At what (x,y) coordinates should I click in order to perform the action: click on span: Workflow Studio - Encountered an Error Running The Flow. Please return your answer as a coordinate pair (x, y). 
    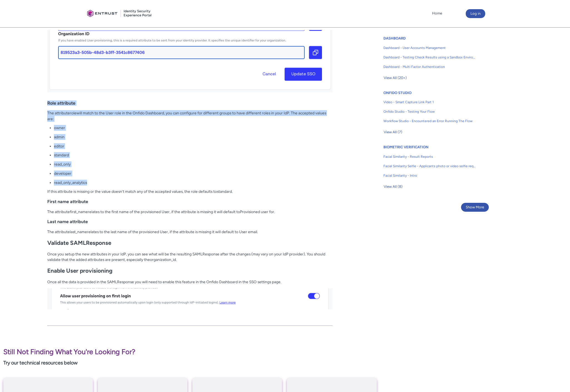
    Looking at the image, I should click on (430, 121).